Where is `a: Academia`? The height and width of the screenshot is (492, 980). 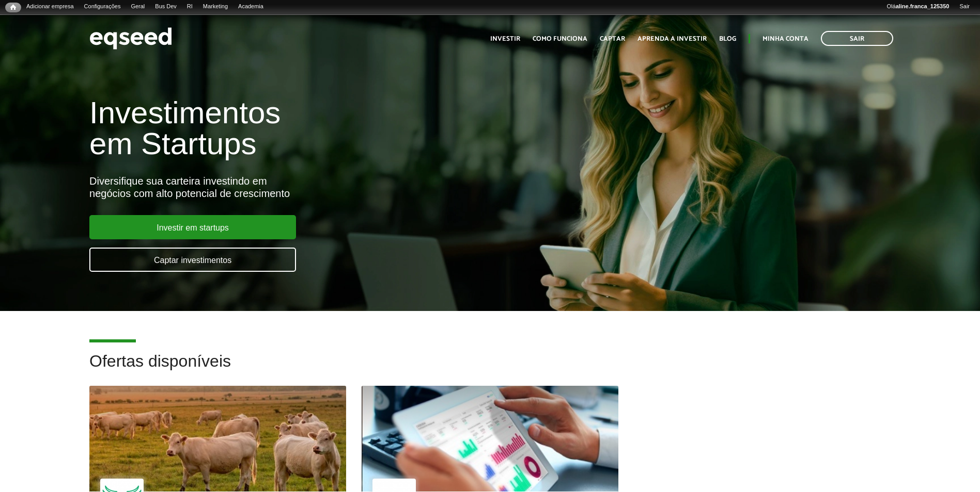
a: Academia is located at coordinates (251, 7).